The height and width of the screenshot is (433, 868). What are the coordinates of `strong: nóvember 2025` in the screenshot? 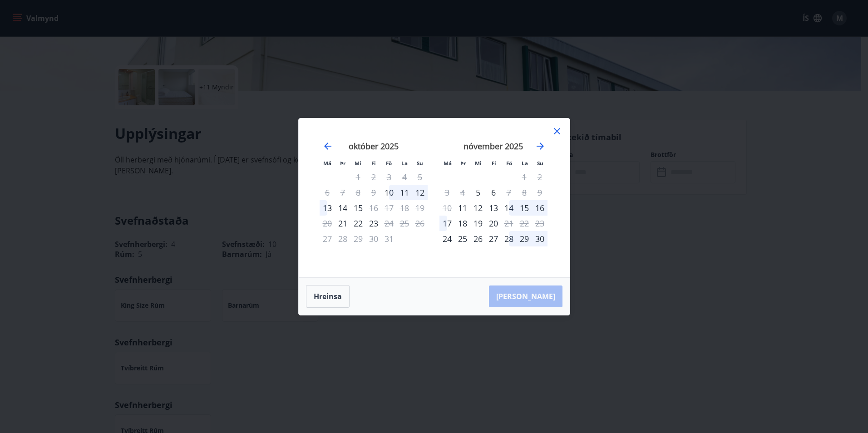 It's located at (493, 146).